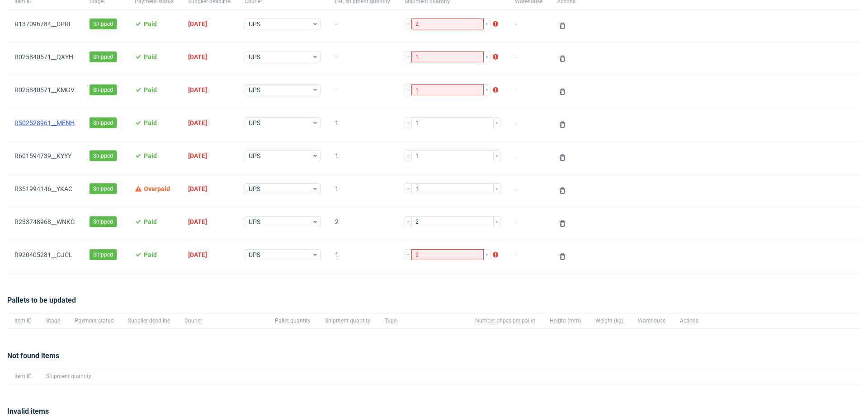 Image resolution: width=868 pixels, height=416 pixels. I want to click on span: Warehouse, so click(651, 321).